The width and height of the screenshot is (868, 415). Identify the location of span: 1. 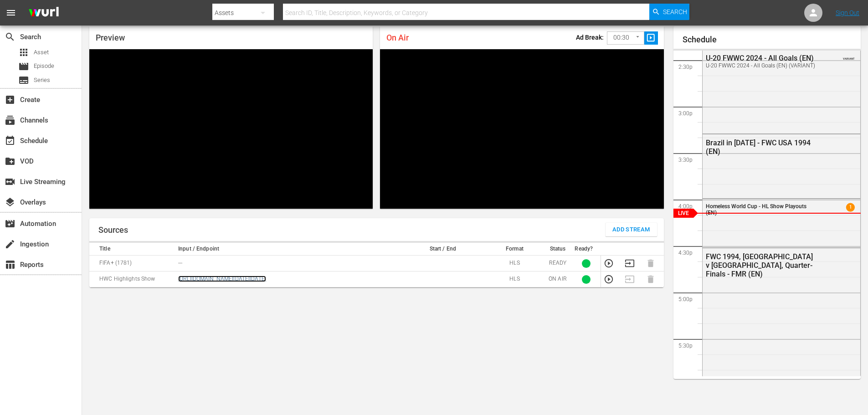
(850, 208).